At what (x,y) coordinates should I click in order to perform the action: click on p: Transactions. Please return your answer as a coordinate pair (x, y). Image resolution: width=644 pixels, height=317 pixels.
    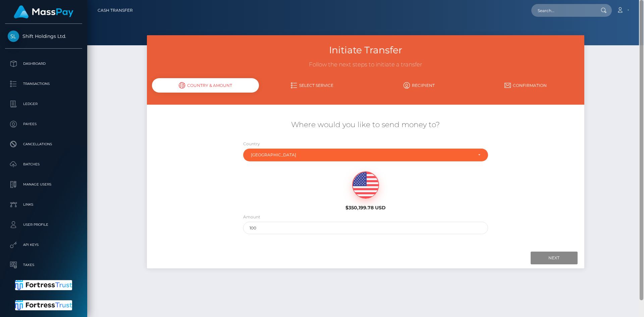
    Looking at the image, I should click on (43, 84).